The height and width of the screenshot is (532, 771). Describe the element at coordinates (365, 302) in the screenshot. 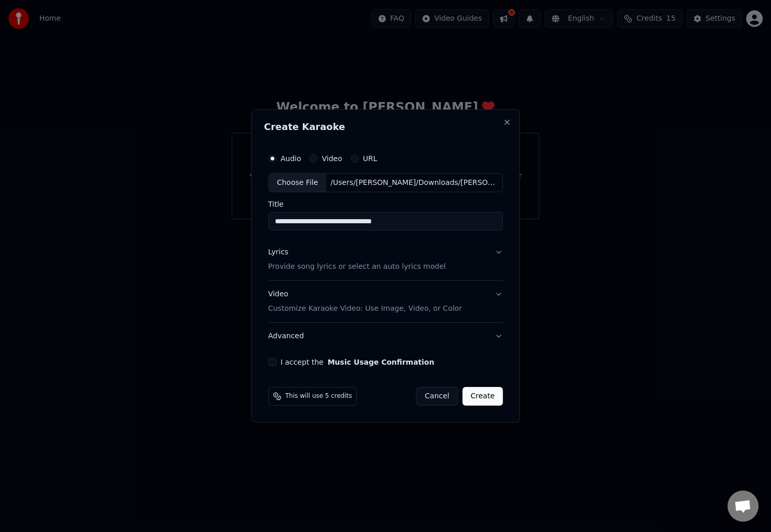

I see `div: Video` at that location.